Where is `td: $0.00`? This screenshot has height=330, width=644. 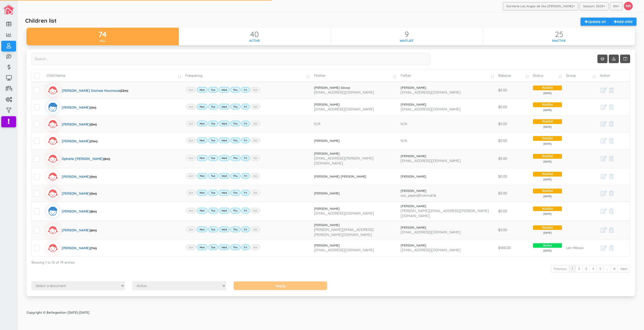
td: $0.00 is located at coordinates (513, 90).